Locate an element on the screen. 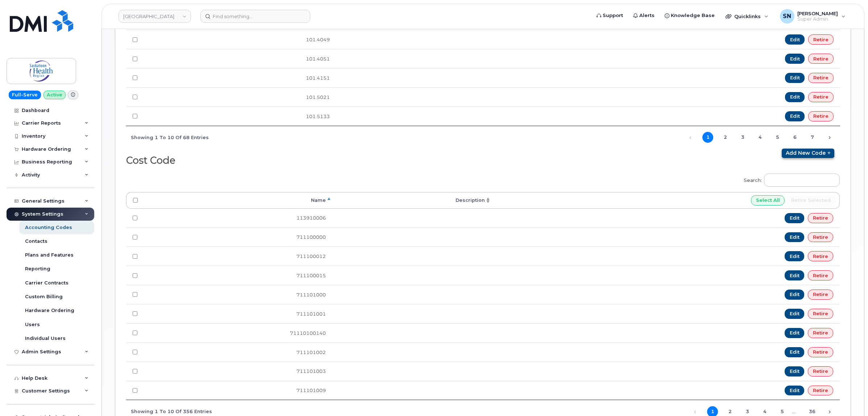 This screenshot has height=416, width=868. input: Search: is located at coordinates (802, 180).